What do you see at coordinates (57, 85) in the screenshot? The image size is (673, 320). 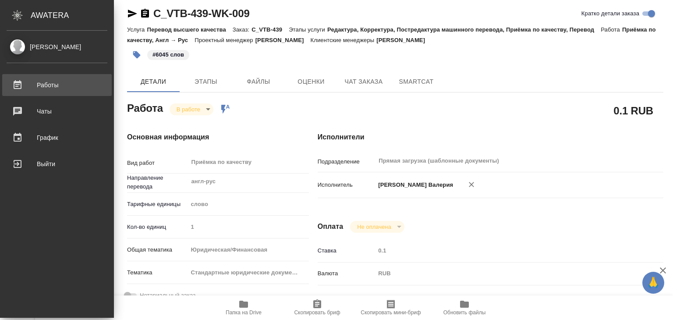 I see `a: Работы` at bounding box center [57, 85].